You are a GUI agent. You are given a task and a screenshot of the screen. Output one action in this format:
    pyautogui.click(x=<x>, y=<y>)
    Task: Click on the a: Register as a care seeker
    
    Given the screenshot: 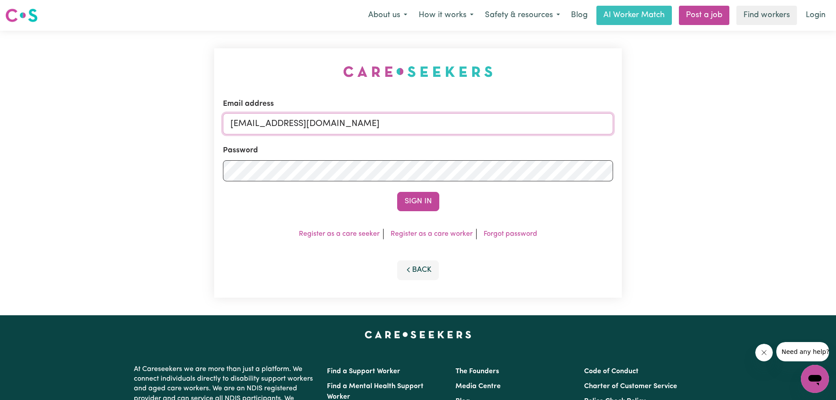 What is the action you would take?
    pyautogui.click(x=339, y=234)
    